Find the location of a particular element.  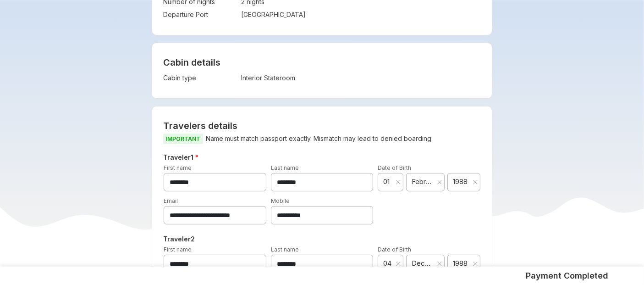

h2: Travelers details is located at coordinates (321, 126).